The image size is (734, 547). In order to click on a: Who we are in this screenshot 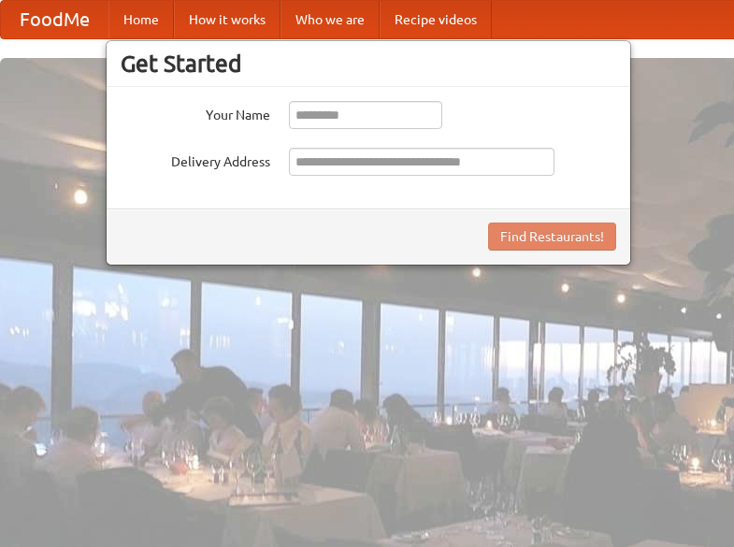, I will do `click(330, 20)`.